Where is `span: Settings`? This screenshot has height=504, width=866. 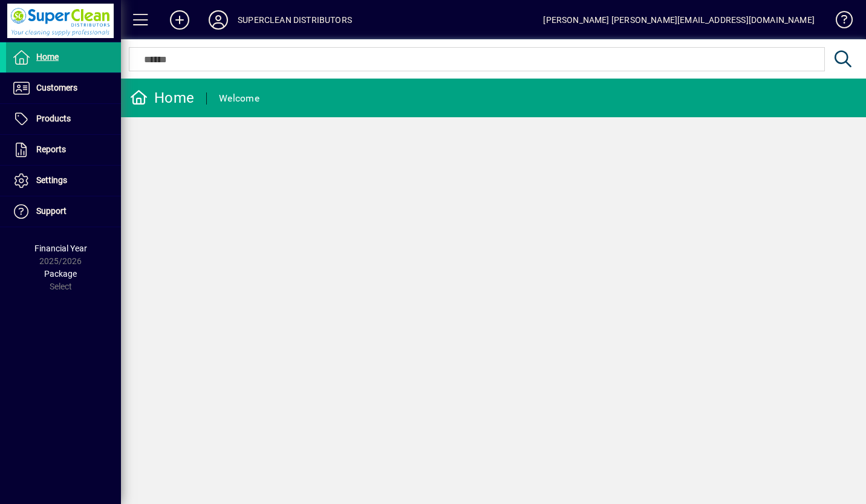 span: Settings is located at coordinates (51, 180).